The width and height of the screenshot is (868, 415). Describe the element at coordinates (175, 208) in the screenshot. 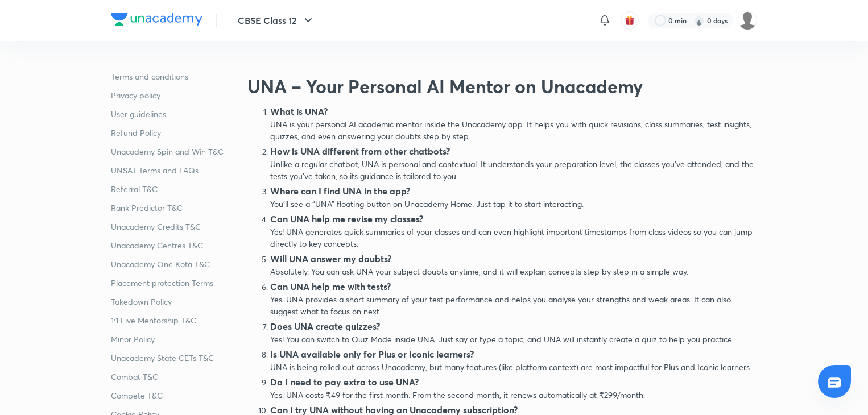

I see `p: Rank Predictor T&C` at that location.